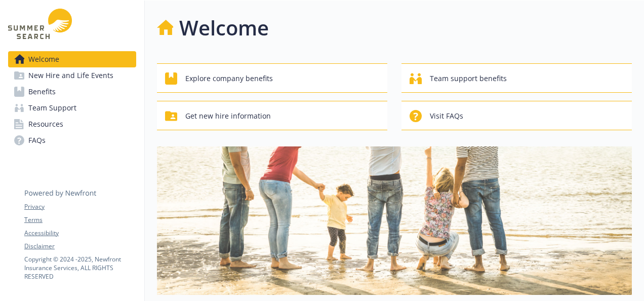 The height and width of the screenshot is (301, 644). Describe the element at coordinates (72, 141) in the screenshot. I see `a: FAQs` at that location.